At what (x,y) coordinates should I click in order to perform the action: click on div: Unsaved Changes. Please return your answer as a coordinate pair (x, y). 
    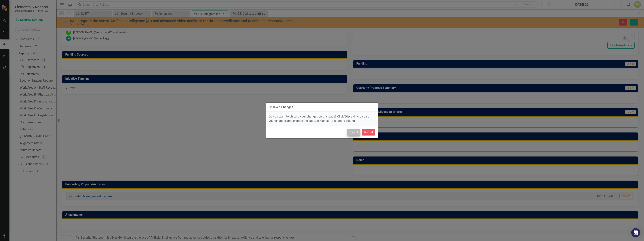
    Looking at the image, I should click on (281, 107).